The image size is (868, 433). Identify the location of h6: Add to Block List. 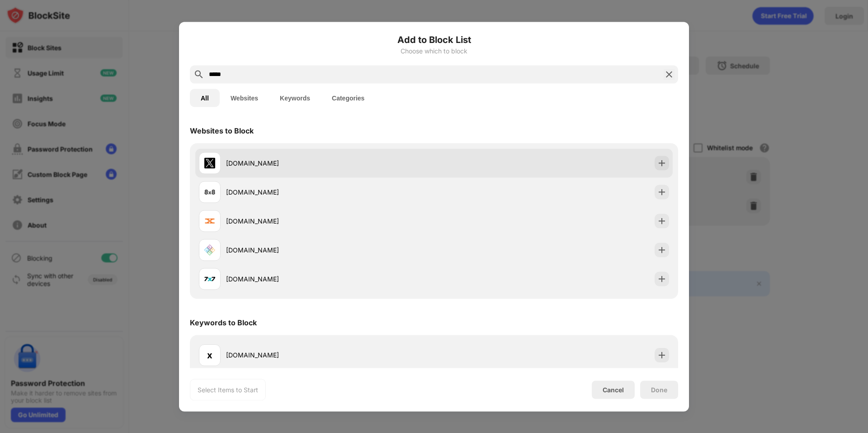
(434, 40).